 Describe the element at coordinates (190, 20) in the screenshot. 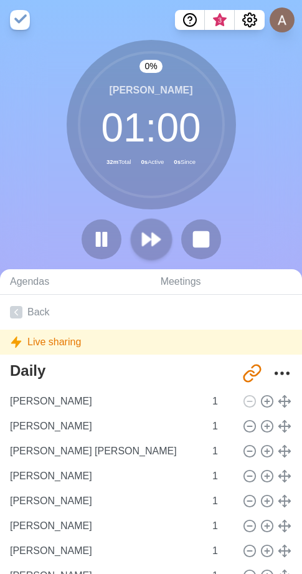

I see `button: Help` at that location.